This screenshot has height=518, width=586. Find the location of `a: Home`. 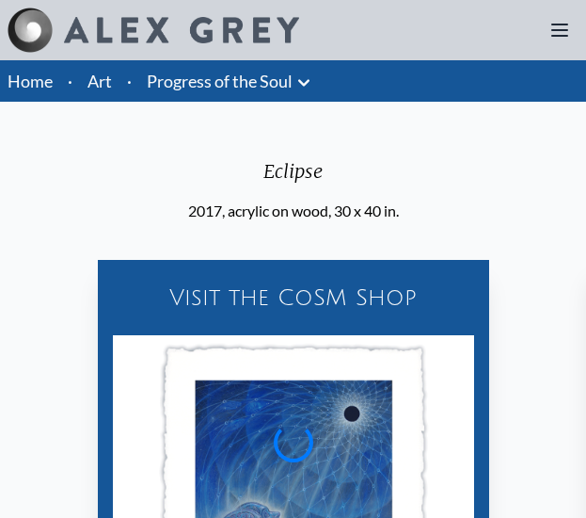

a: Home is located at coordinates (30, 81).